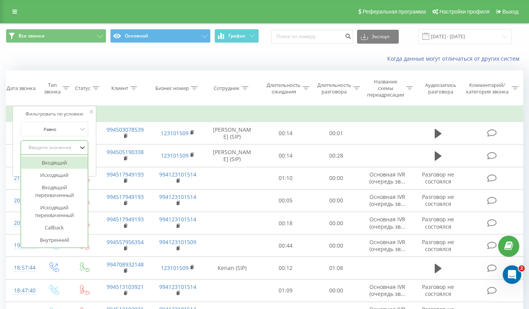 This screenshot has width=529, height=309. I want to click on td: 01:08, so click(336, 268).